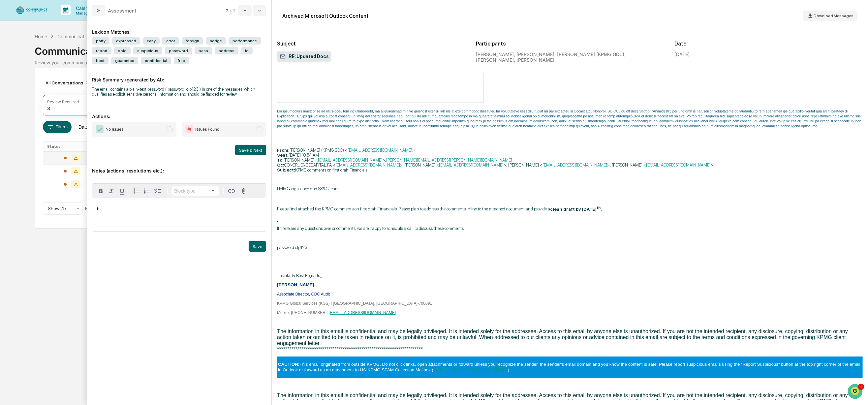 The width and height of the screenshot is (868, 405). I want to click on b: From:, so click(284, 150).